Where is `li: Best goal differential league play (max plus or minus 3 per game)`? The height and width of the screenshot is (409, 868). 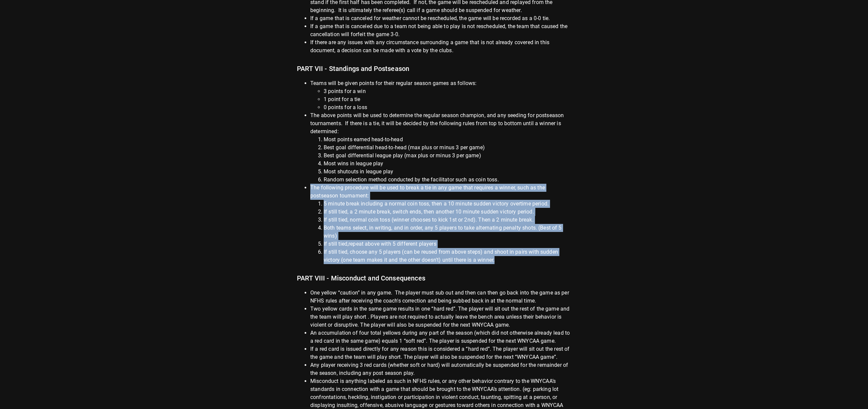
li: Best goal differential league play (max plus or minus 3 per game) is located at coordinates (448, 155).